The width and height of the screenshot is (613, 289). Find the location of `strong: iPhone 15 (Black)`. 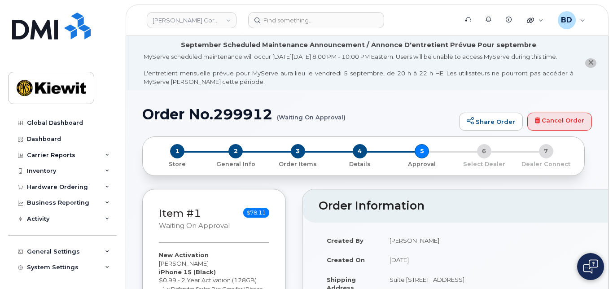

strong: iPhone 15 (Black) is located at coordinates (187, 272).